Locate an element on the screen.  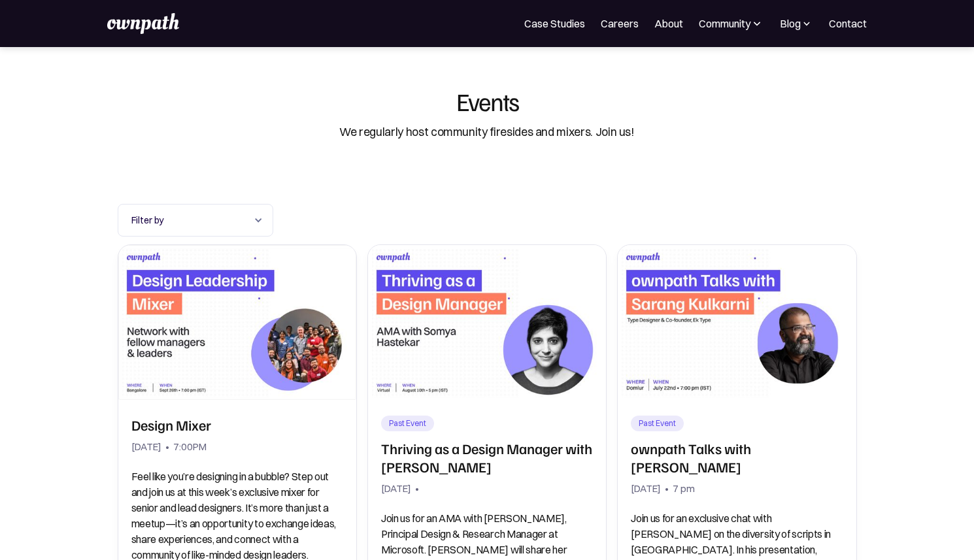
div: 7:00PM is located at coordinates (190, 448).